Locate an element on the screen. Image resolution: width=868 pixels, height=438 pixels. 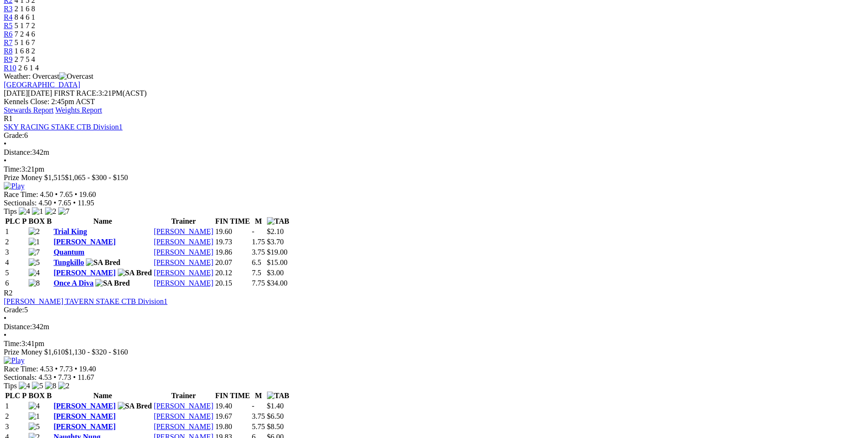
img: 8 is located at coordinates (50, 386).